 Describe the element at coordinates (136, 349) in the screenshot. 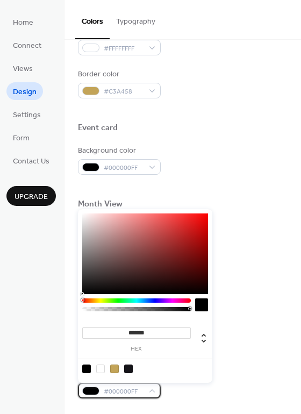

I see `label: hex` at that location.